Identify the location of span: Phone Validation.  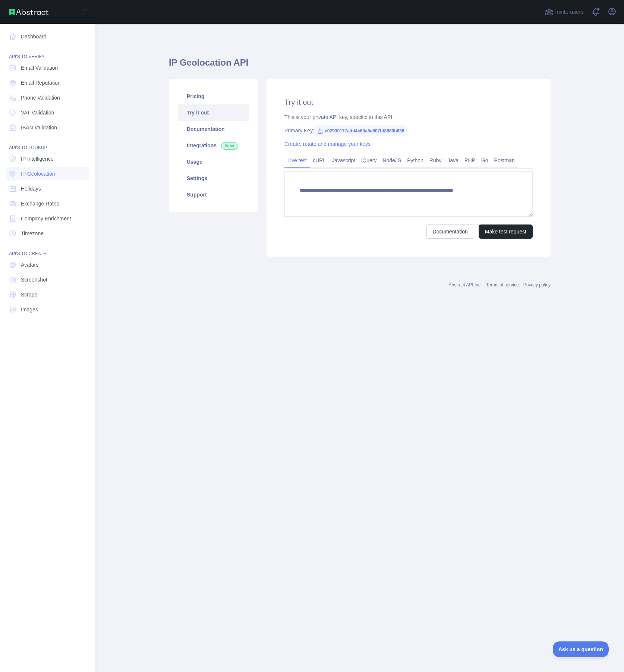
(40, 98).